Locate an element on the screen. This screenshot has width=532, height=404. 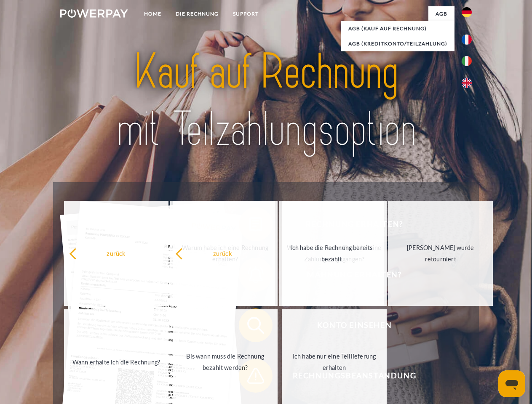
img: it is located at coordinates (467, 61).